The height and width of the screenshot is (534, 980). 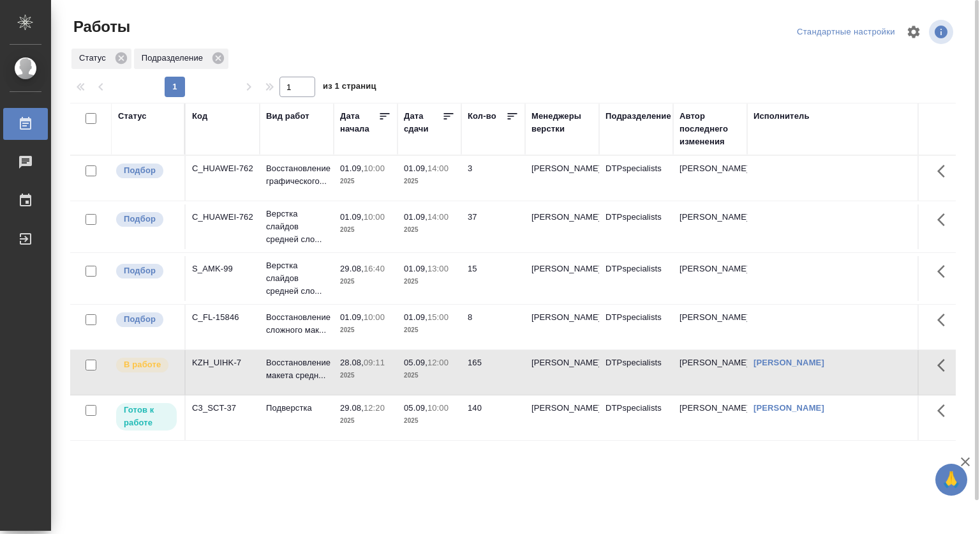 I want to click on p: В работе, so click(x=142, y=364).